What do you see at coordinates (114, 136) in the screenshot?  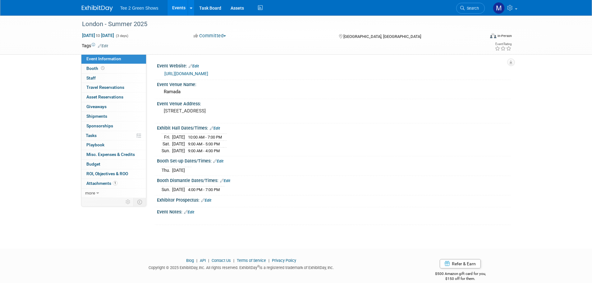 I see `a: Tasks` at bounding box center [114, 136].